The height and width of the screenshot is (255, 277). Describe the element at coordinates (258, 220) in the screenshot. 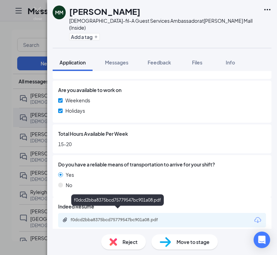

I see `svg: Download` at that location.